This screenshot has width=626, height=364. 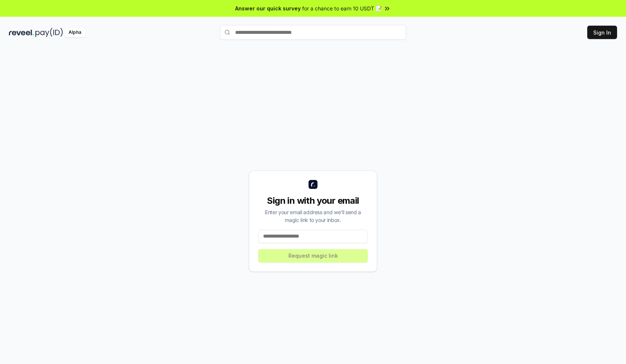 What do you see at coordinates (21, 32) in the screenshot?
I see `img: reveel_dark` at bounding box center [21, 32].